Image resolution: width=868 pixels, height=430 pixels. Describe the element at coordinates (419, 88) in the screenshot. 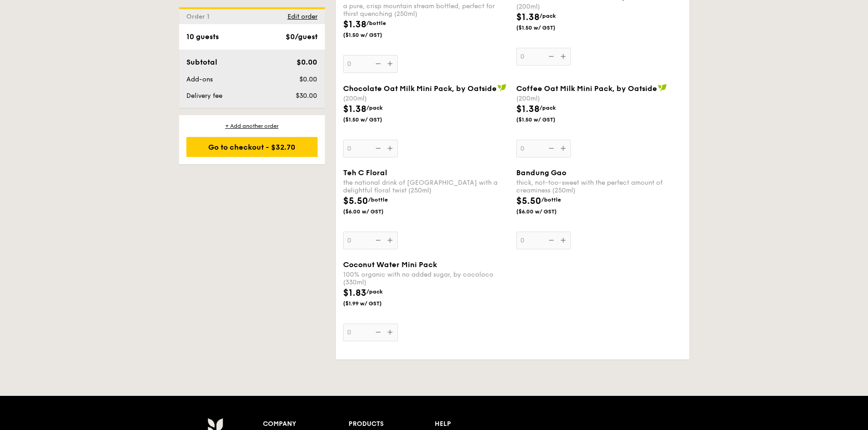

I see `span: Chocolate Oat Milk Mini Pack, by Oatside` at that location.